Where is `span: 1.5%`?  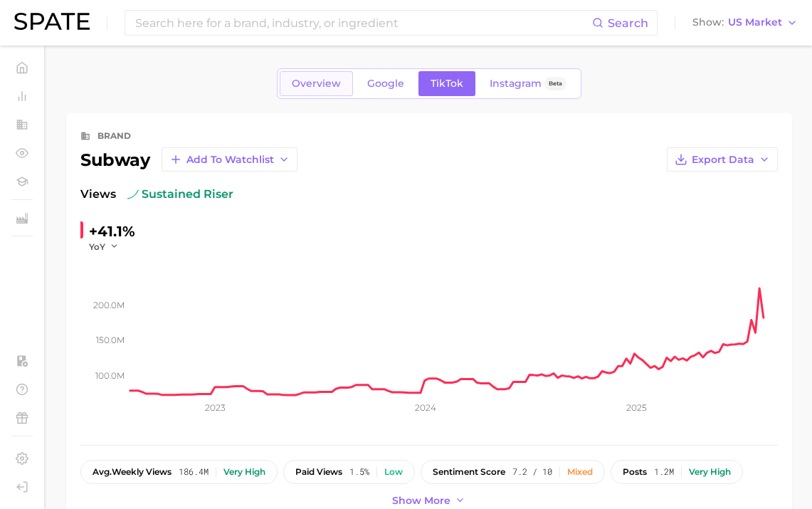
span: 1.5% is located at coordinates (359, 472).